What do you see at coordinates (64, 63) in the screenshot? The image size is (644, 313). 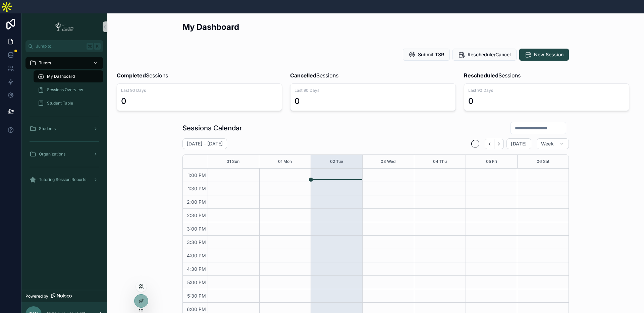 I see `a: Tutors` at bounding box center [64, 63].